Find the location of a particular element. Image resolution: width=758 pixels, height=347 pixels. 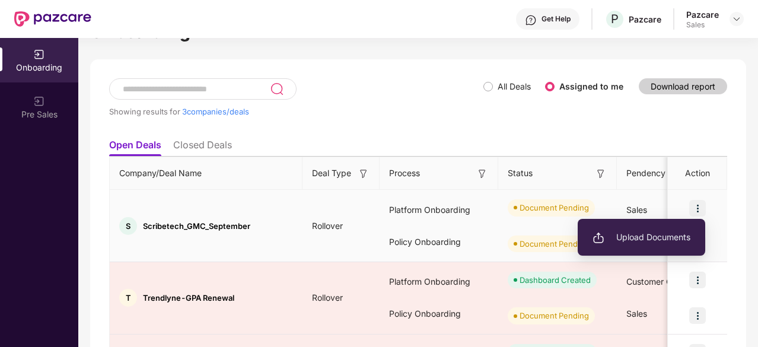

div: T is located at coordinates (128, 298).